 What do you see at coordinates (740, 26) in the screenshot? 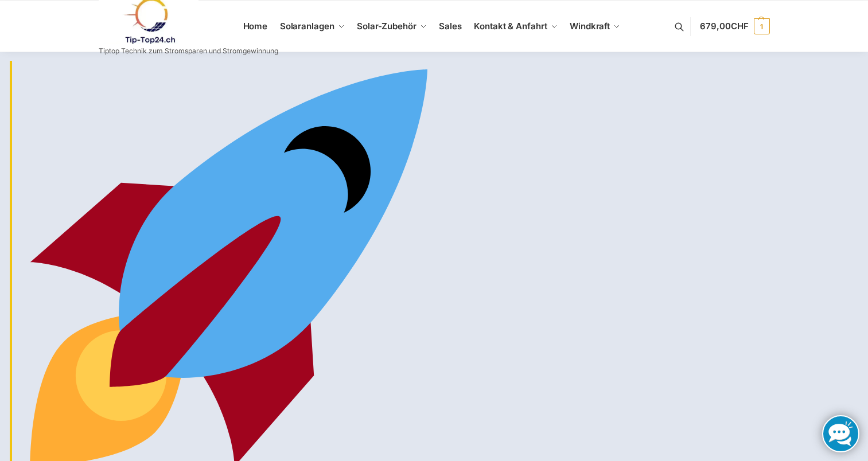
I see `span: CHF` at bounding box center [740, 26].